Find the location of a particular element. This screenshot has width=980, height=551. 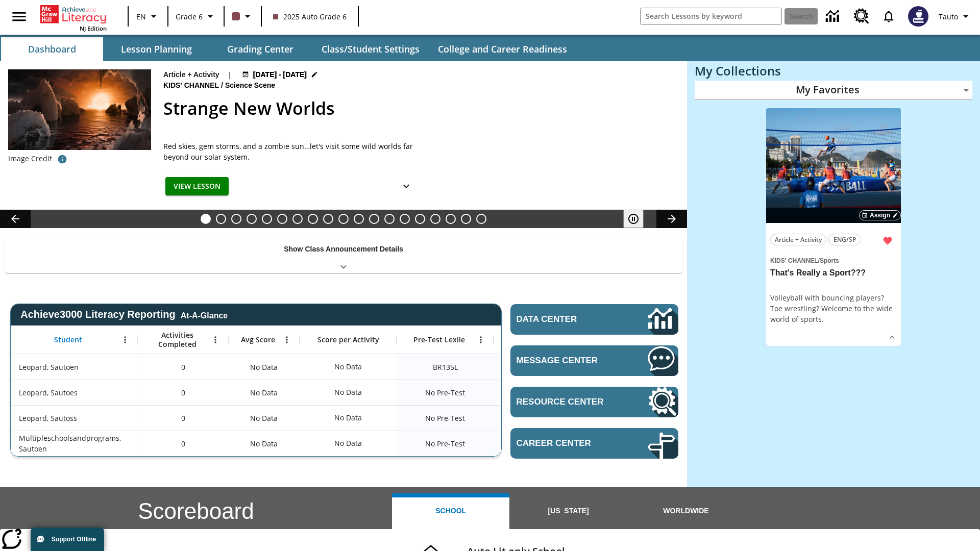

span: Article + Activity is located at coordinates (799, 240).